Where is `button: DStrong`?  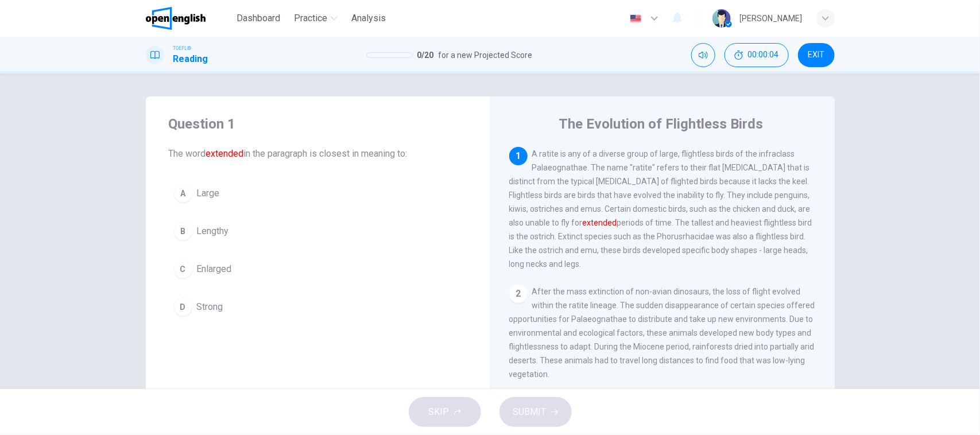
button: DStrong is located at coordinates (318, 307).